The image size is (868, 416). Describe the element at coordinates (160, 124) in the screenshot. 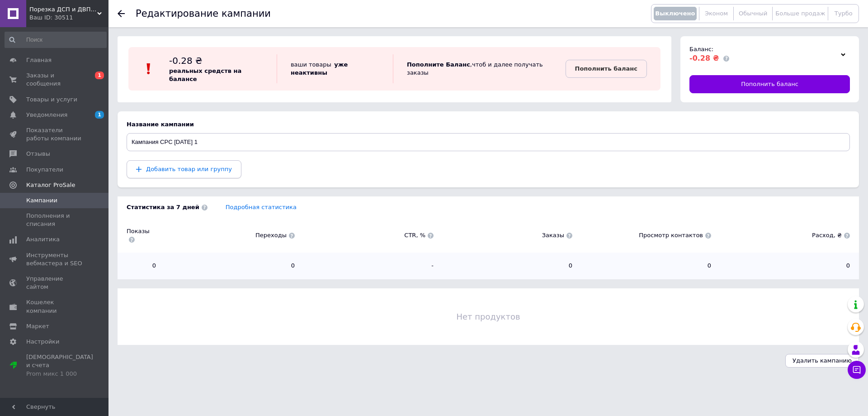

I see `span: Название кампании` at that location.